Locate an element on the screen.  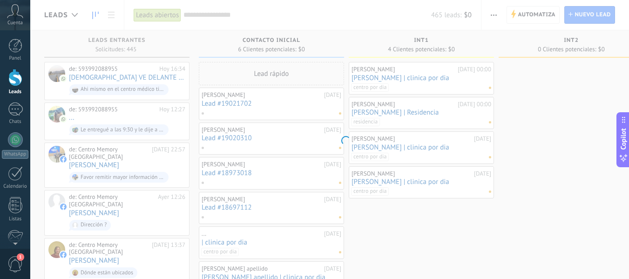
div: WhatsApp is located at coordinates (15, 154).